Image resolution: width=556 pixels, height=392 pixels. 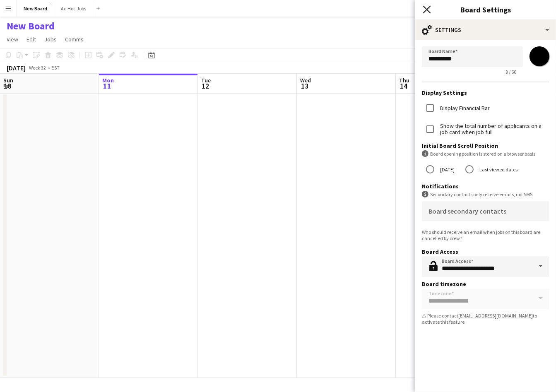 What do you see at coordinates (486, 252) in the screenshot?
I see `h3: Board Access` at bounding box center [486, 252].